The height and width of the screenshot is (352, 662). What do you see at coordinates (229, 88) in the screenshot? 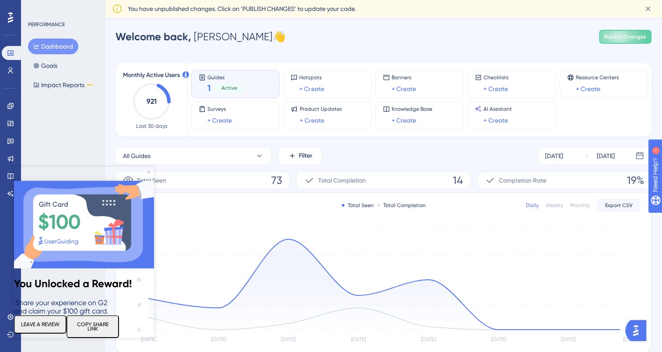
I see `span: Active` at bounding box center [229, 88].